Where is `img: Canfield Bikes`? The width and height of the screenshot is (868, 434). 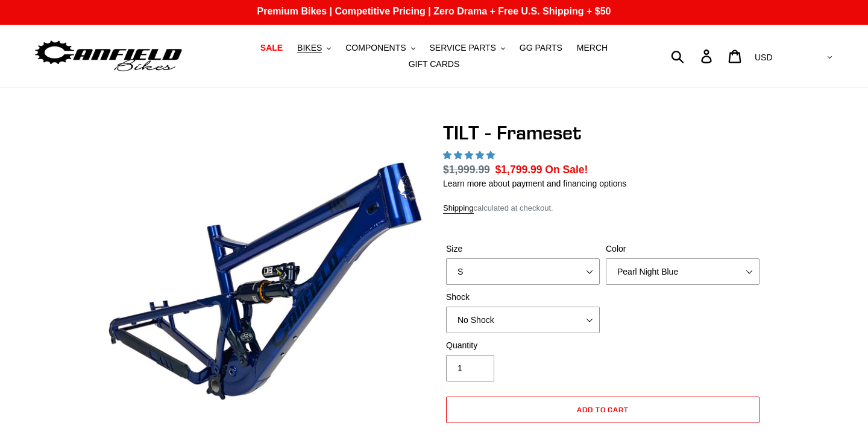 img: Canfield Bikes is located at coordinates (108, 56).